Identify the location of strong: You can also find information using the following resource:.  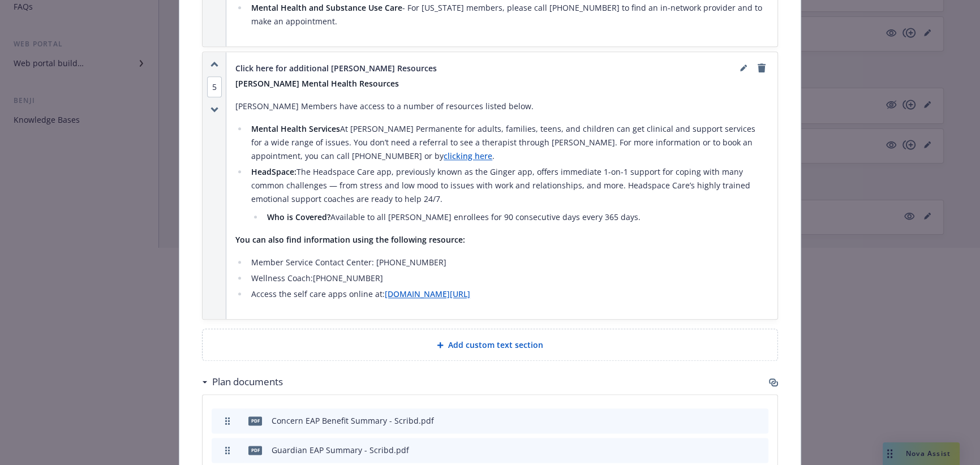
(350, 239).